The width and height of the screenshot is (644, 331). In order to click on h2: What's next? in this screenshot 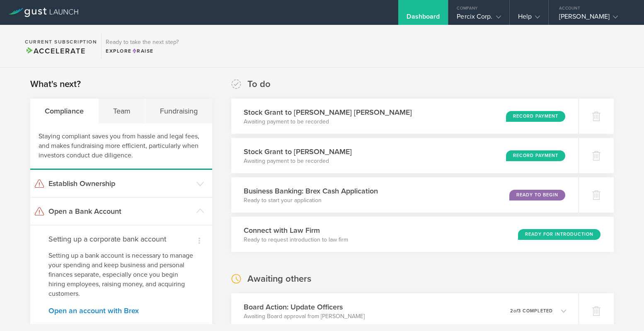, I will do `click(55, 84)`.